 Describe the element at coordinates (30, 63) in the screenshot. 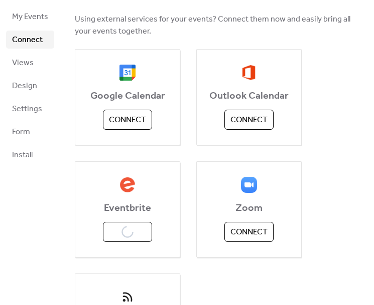

I see `a: Views` at that location.